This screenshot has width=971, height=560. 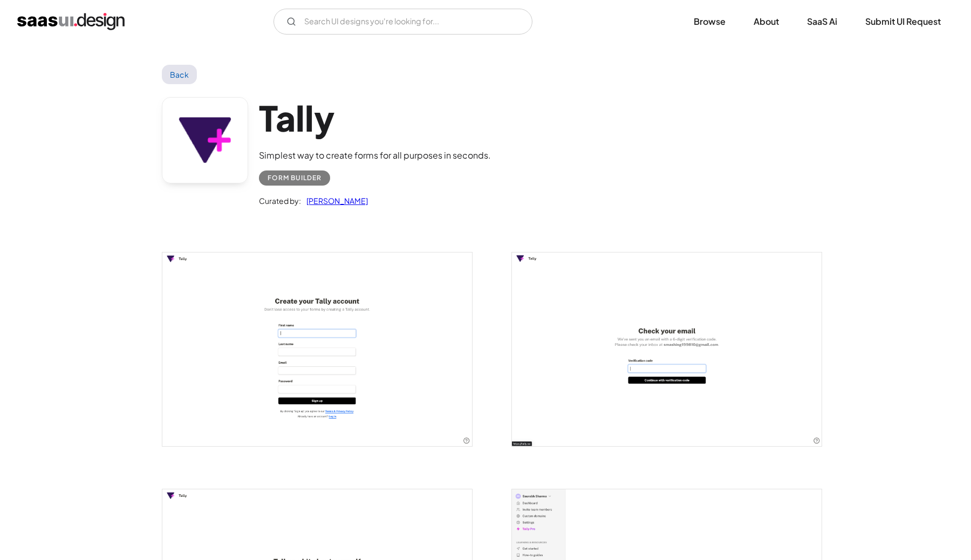 What do you see at coordinates (375, 156) in the screenshot?
I see `div: Simplest way to create forms for all purposes in seconds.` at bounding box center [375, 156].